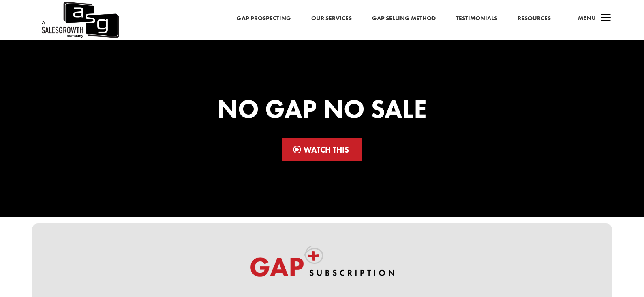 This screenshot has width=644, height=297. I want to click on a: Our Services, so click(332, 19).